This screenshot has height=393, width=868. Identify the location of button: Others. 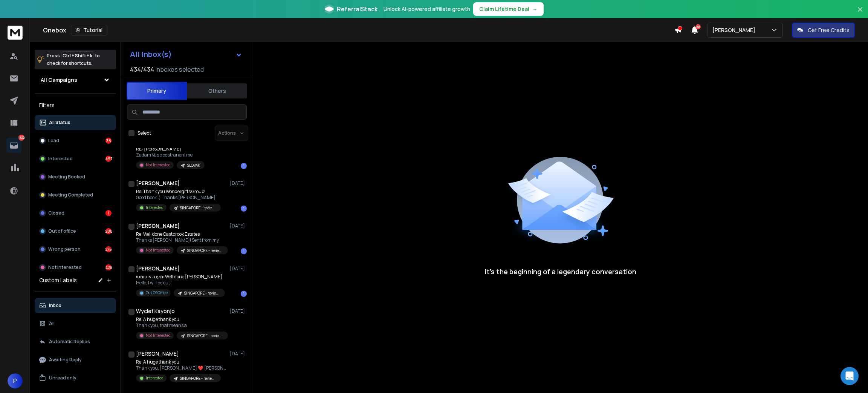
(217, 91).